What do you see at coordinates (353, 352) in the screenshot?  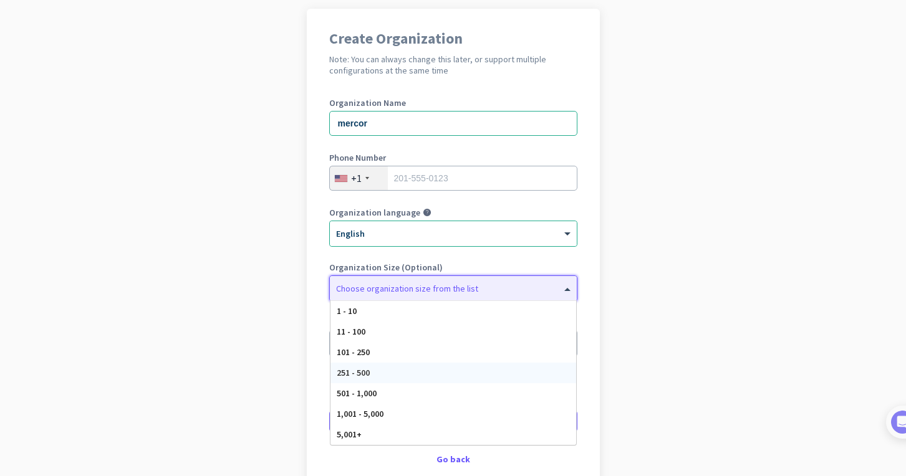 I see `span: 101 - 250` at bounding box center [353, 352].